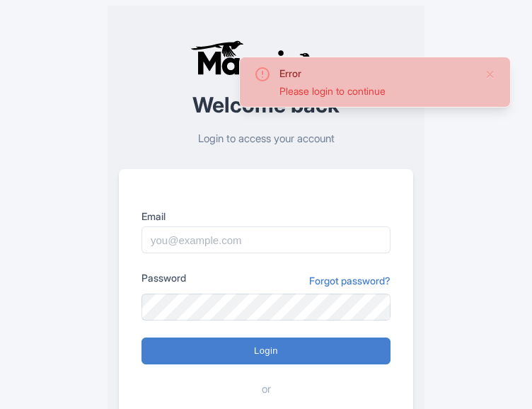 The image size is (532, 409). What do you see at coordinates (266, 390) in the screenshot?
I see `span: or` at bounding box center [266, 390].